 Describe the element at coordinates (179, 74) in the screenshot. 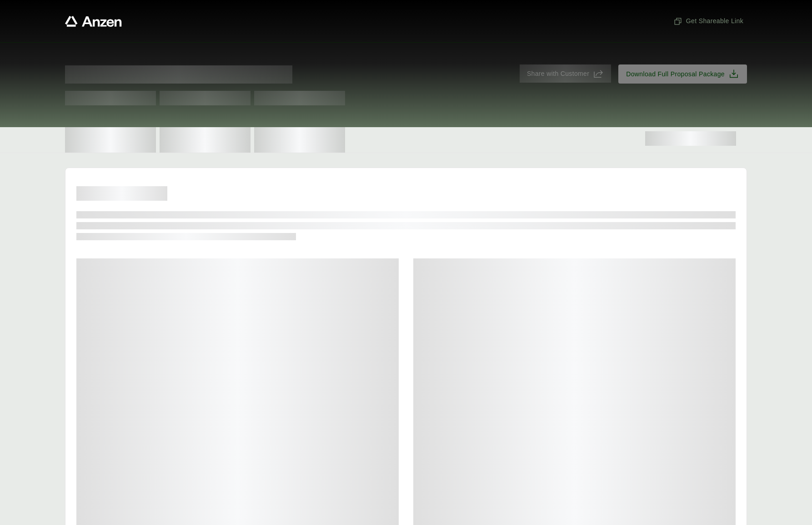

I see `span: Proposal for` at that location.